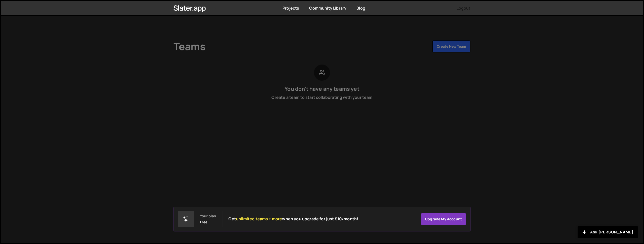 The width and height of the screenshot is (644, 244). What do you see at coordinates (463, 8) in the screenshot?
I see `button: Logout` at bounding box center [463, 8].